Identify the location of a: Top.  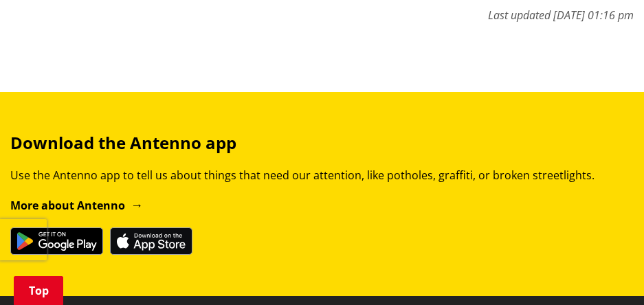
(38, 291).